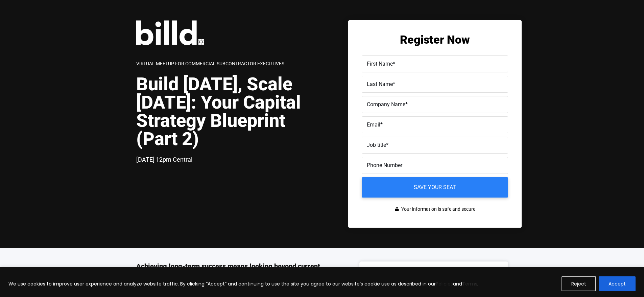 The image size is (644, 297). I want to click on p: We use cookies to improve user experience and analyze website traffic. By clicking “Accept” and c..., so click(243, 284).